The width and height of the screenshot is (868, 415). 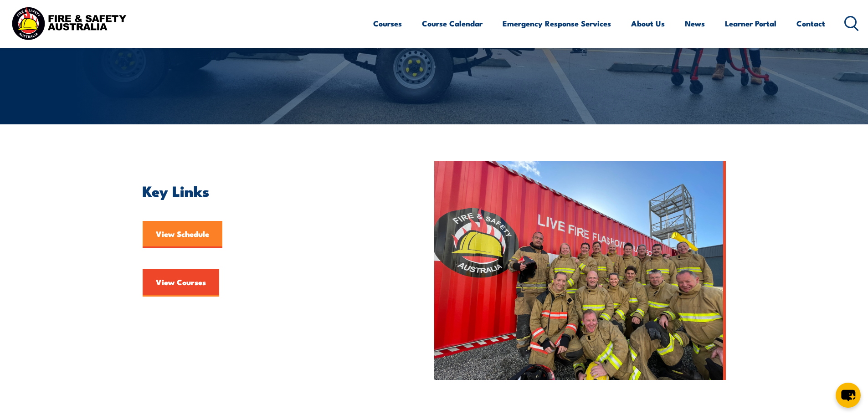 I want to click on h2: Key Links, so click(x=267, y=190).